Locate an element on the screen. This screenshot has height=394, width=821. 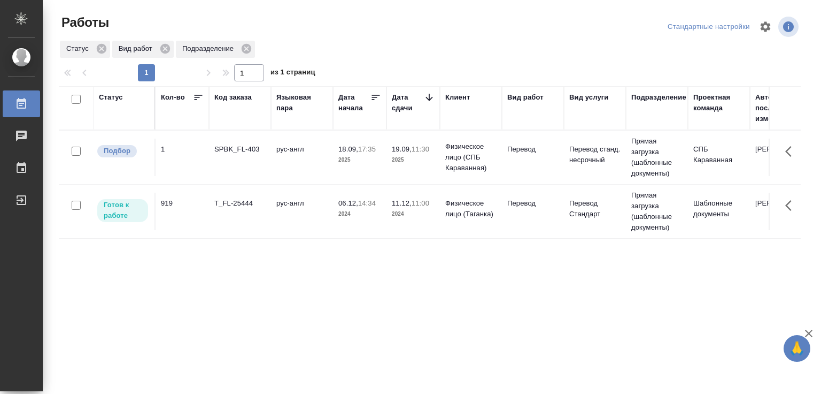
p: Физическое лицо (СПБ Караванная) is located at coordinates (471, 157).